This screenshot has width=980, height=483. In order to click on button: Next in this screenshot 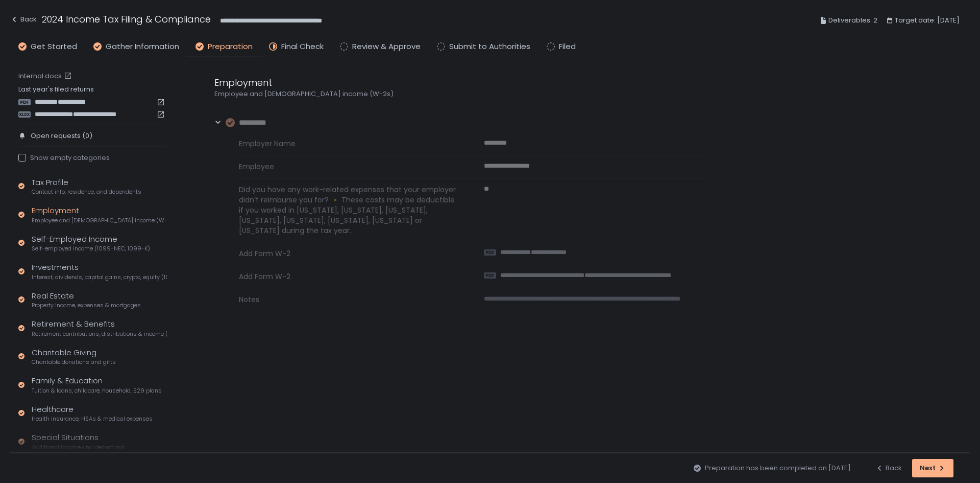, I will do `click(933, 468)`.